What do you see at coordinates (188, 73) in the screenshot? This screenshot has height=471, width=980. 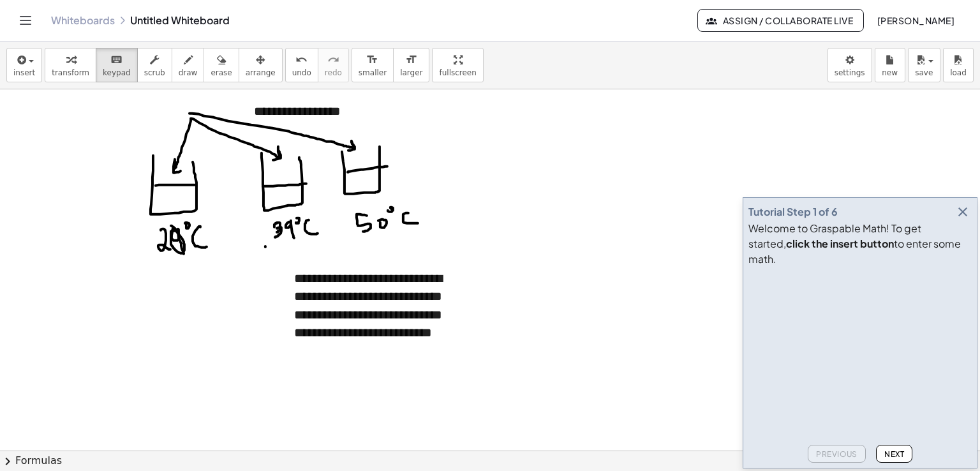 I see `span: draw` at bounding box center [188, 73].